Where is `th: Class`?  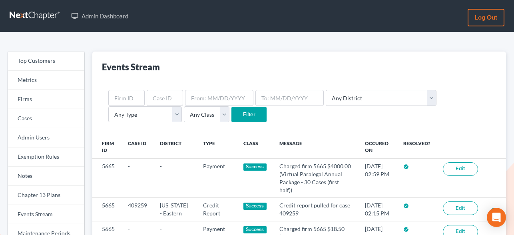 th: Class is located at coordinates (255, 147).